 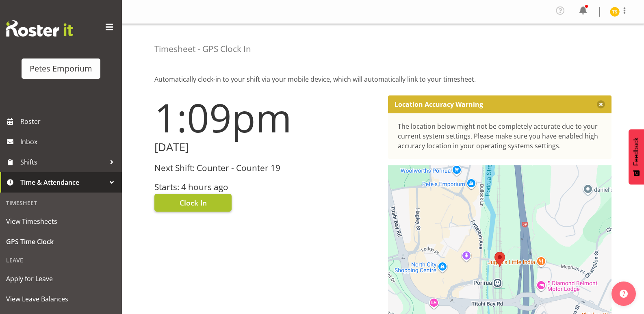 I want to click on h1: 1:09pm, so click(x=266, y=117).